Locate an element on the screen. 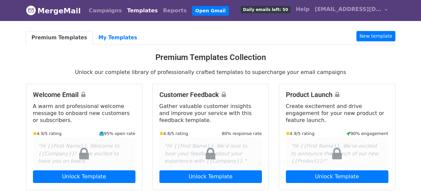 The image size is (421, 191). small: 95% open rate is located at coordinates (117, 133).